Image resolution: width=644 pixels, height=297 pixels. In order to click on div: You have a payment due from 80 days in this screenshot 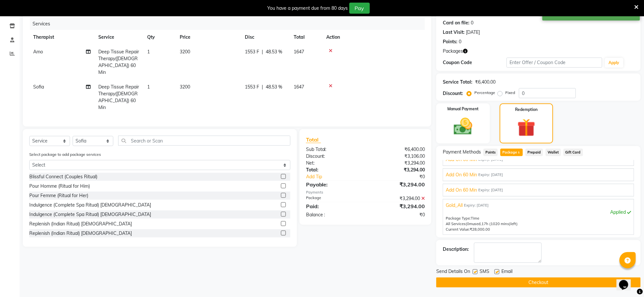, I will do `click(307, 8)`.